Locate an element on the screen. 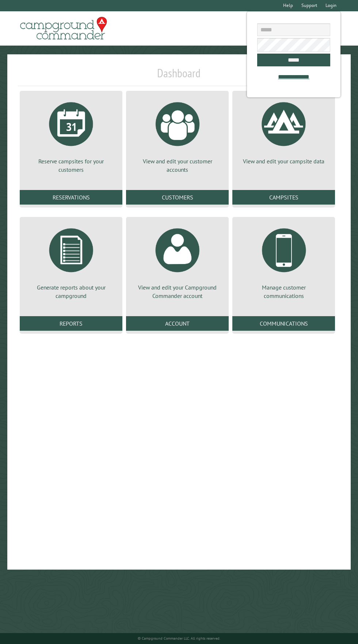  p: Generate reports about your campground is located at coordinates (71, 292).